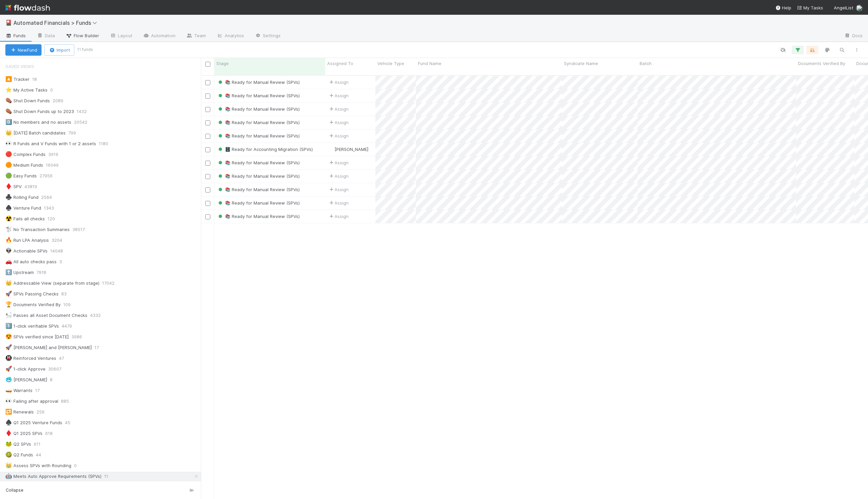  Describe the element at coordinates (860, 8) in the screenshot. I see `img: avatar_17610dbf-fae2-46fa-90b6-017e9223b3c9.png` at that location.